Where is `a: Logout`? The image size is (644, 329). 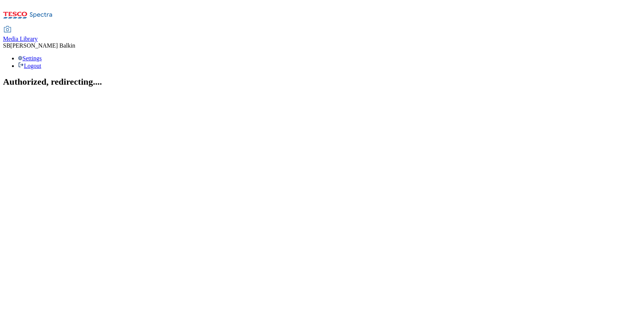 a: Logout is located at coordinates (29, 65).